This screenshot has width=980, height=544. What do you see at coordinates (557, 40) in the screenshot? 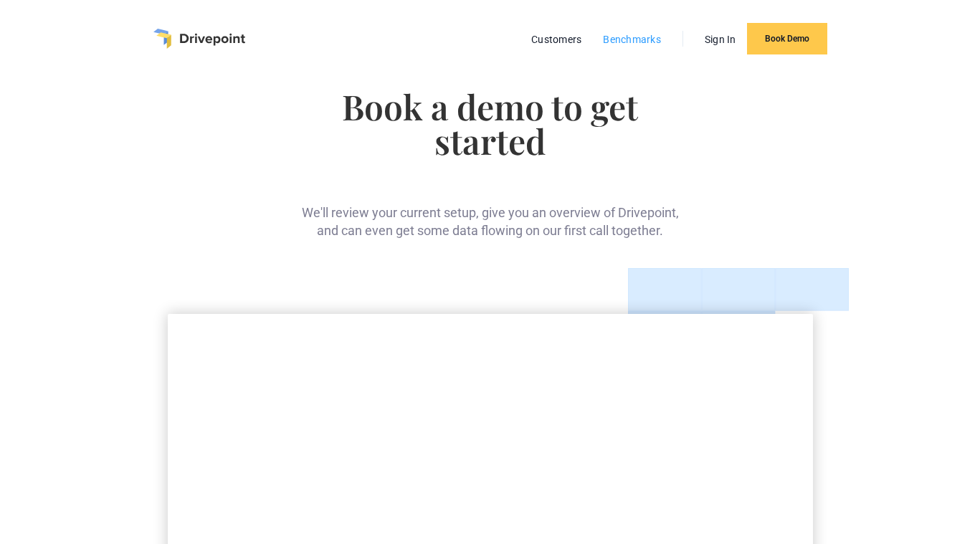
I see `a: Customers` at bounding box center [557, 40].